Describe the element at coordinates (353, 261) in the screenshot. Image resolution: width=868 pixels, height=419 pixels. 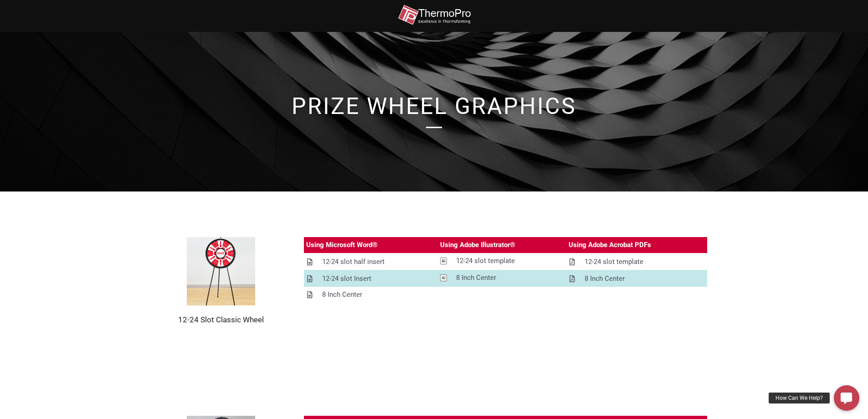
I see `div: 12-24 slot half insert` at that location.